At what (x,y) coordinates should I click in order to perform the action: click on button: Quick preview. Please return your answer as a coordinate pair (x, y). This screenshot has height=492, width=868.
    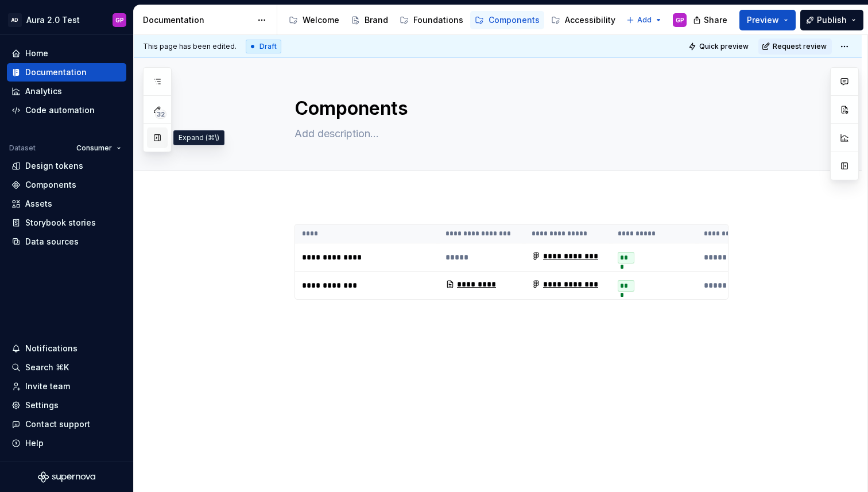
    Looking at the image, I should click on (720, 46).